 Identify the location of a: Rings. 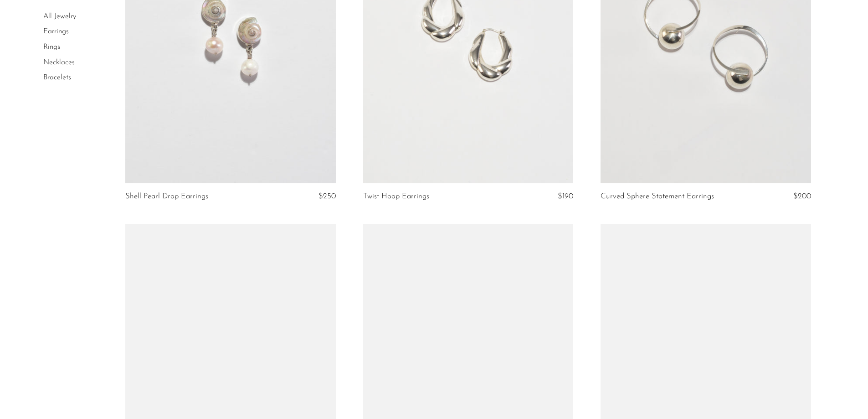
(52, 47).